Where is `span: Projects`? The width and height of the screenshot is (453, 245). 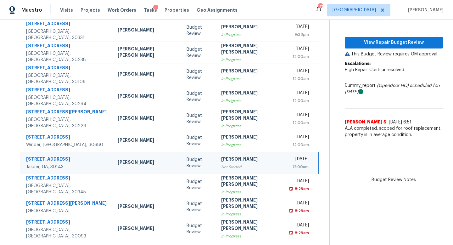 span: Projects is located at coordinates (90, 10).